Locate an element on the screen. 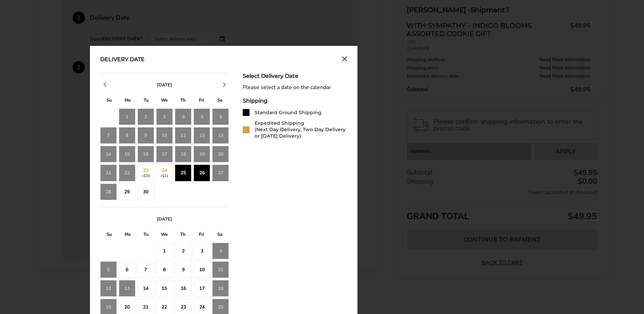  button: Close calendar is located at coordinates (345, 60).